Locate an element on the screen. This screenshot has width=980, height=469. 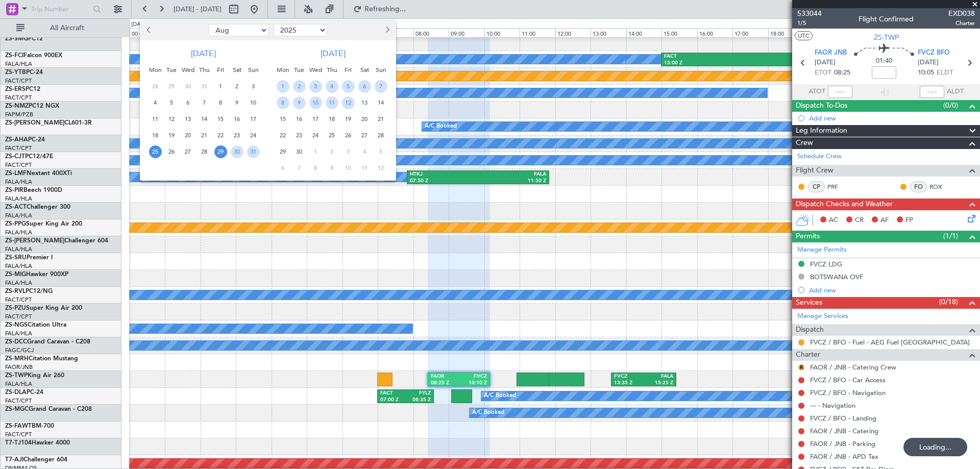
div: 10-8-2025 is located at coordinates (253, 103).